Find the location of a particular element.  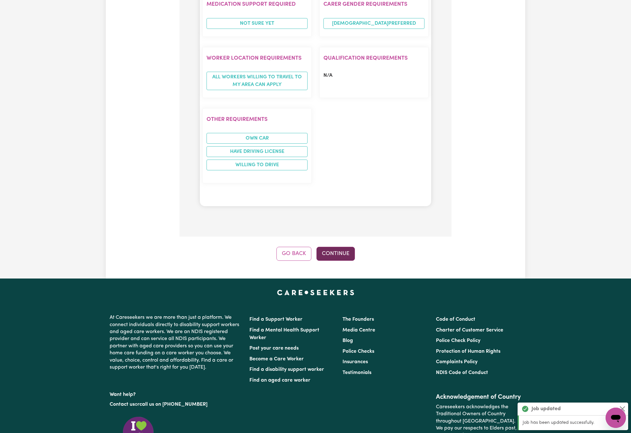

a: Blog is located at coordinates (347, 341).